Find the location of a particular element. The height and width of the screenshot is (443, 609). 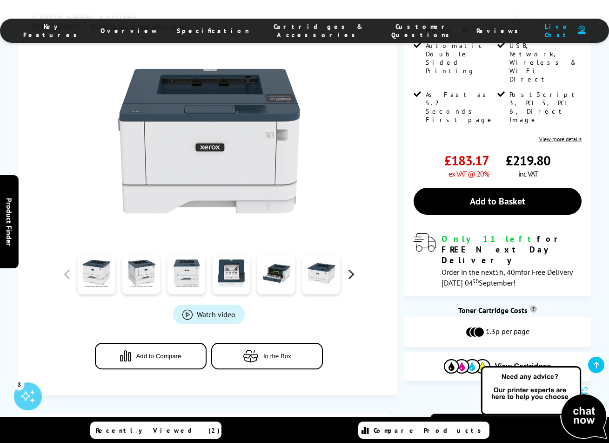

span: inc VAT is located at coordinates (528, 174).